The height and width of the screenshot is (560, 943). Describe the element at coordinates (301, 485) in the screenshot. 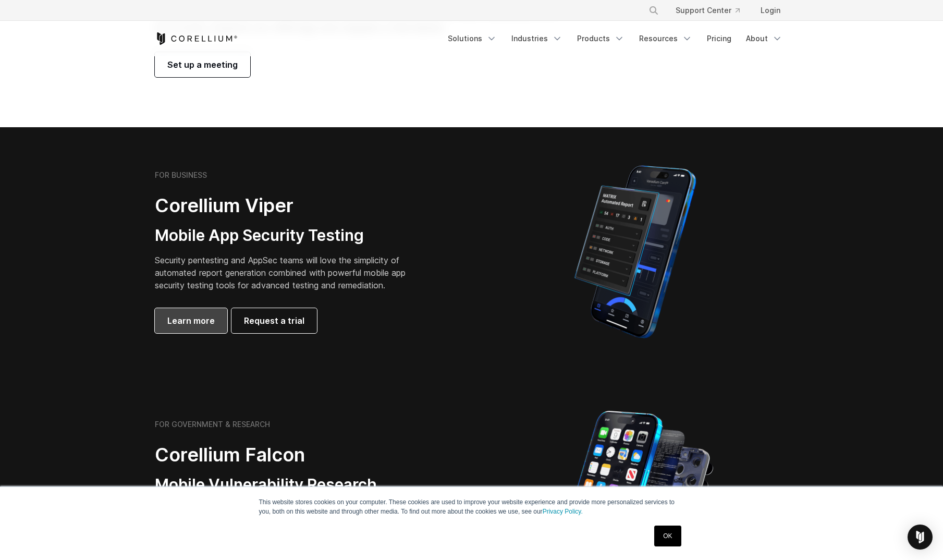

I see `h3: Mobile Vulnerability Research` at that location.